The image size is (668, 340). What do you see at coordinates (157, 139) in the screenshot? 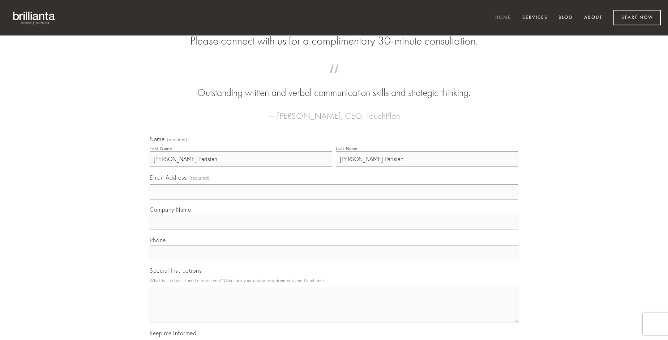
I see `span: Name` at bounding box center [157, 139].